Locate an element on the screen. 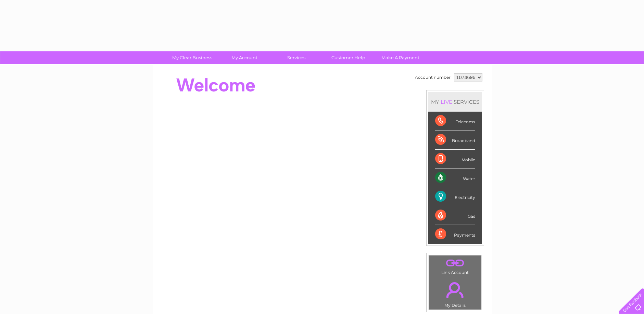 Image resolution: width=644 pixels, height=314 pixels. div: Mobile is located at coordinates (455, 159).